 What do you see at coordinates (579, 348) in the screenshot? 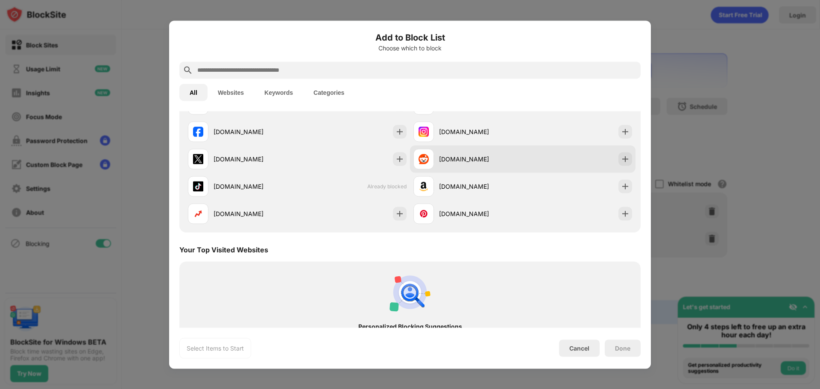
I see `div: Cancel` at bounding box center [579, 348].